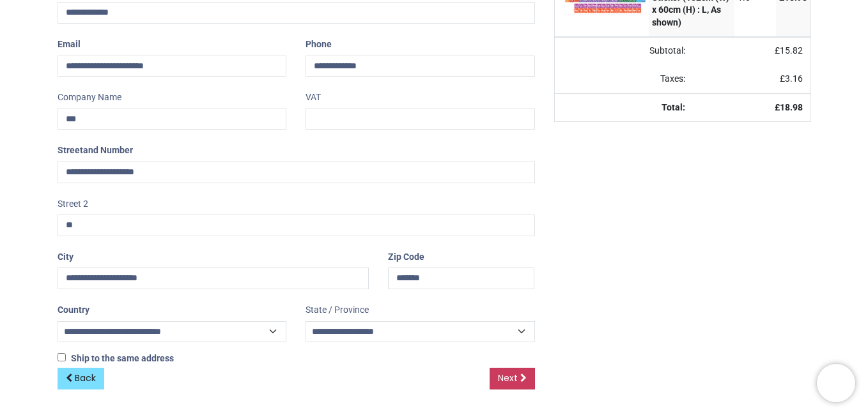  I want to click on td: Taxes:, so click(624, 79).